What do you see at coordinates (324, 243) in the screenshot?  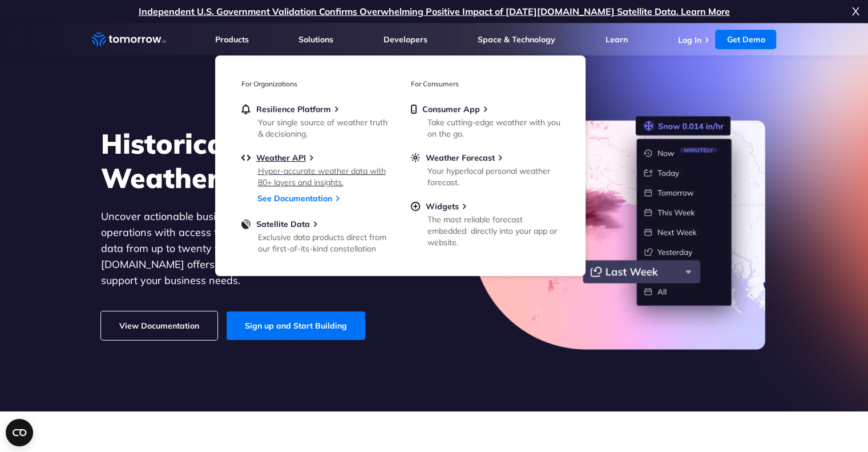 I see `div: Exclusive data products direct from our first-of-its-kind constellation` at bounding box center [324, 243].